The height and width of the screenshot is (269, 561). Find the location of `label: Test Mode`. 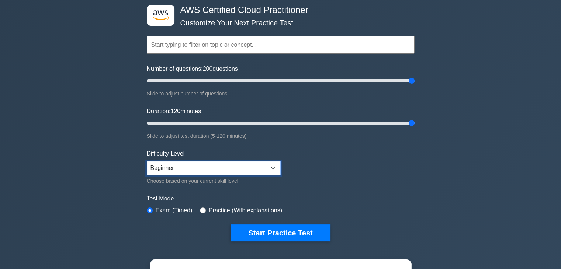

label: Test Mode is located at coordinates (281, 199).